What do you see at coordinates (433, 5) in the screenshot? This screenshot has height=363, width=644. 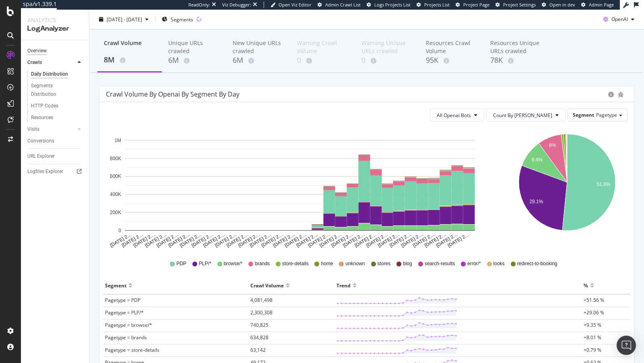 I see `a: Projects List` at bounding box center [433, 5].